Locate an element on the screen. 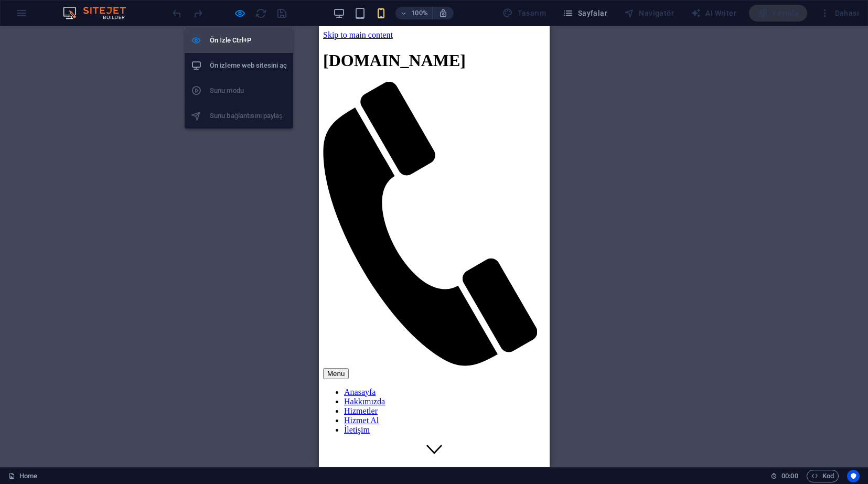  button: 100% is located at coordinates (414, 13).